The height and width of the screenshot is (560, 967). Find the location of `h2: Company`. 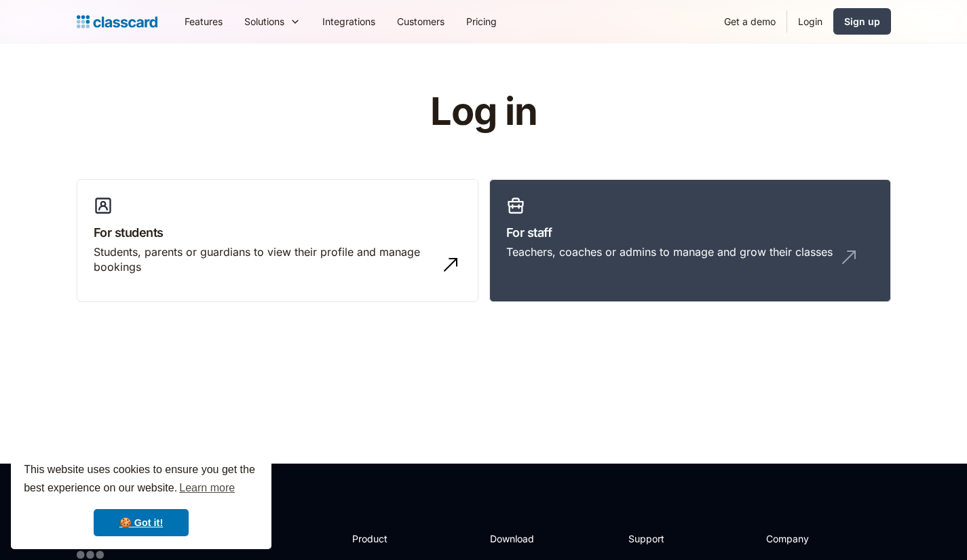

h2: Company is located at coordinates (811, 538).